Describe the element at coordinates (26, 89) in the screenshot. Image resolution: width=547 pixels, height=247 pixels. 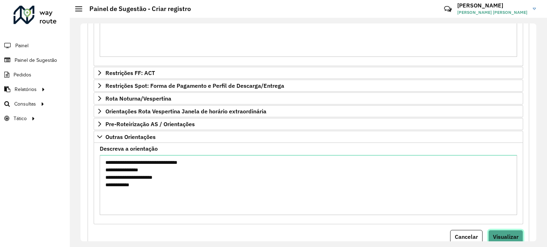
I see `span: Relatórios` at that location.